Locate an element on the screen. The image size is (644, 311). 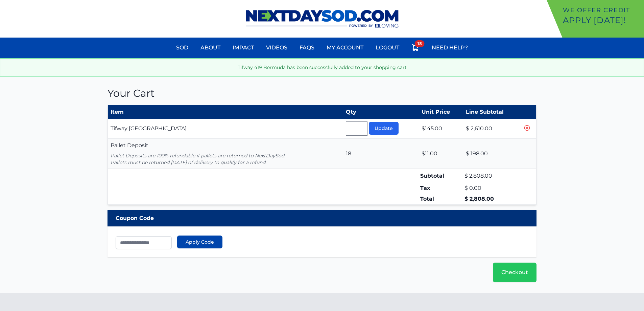
span: 18 is located at coordinates (419, 44).